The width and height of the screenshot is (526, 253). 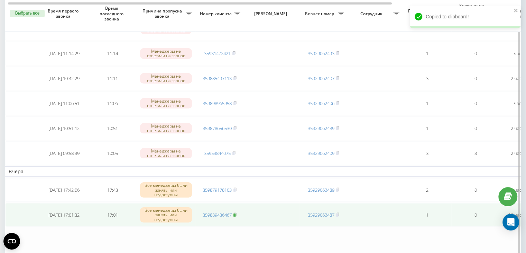 What do you see at coordinates (217, 190) in the screenshot?
I see `a: 359879178103` at bounding box center [217, 190].